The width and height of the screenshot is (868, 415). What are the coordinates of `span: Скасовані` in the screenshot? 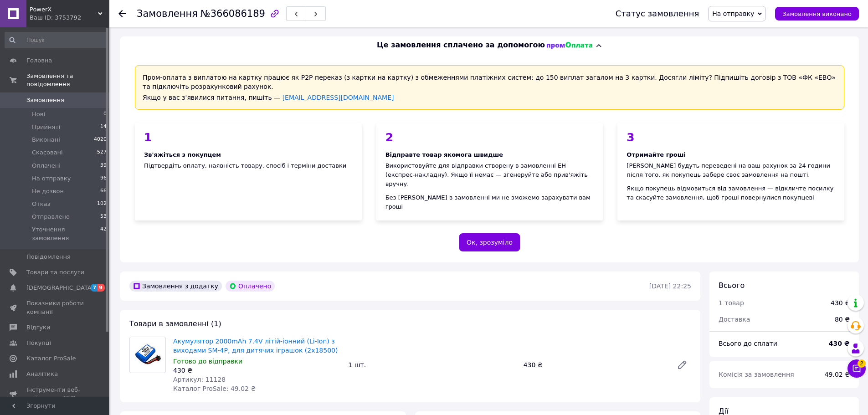 It's located at (48, 153).